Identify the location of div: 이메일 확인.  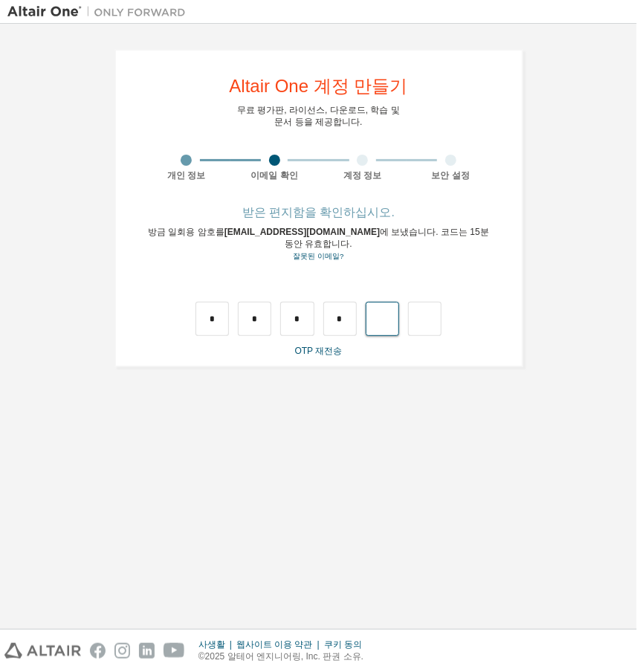
(274, 175).